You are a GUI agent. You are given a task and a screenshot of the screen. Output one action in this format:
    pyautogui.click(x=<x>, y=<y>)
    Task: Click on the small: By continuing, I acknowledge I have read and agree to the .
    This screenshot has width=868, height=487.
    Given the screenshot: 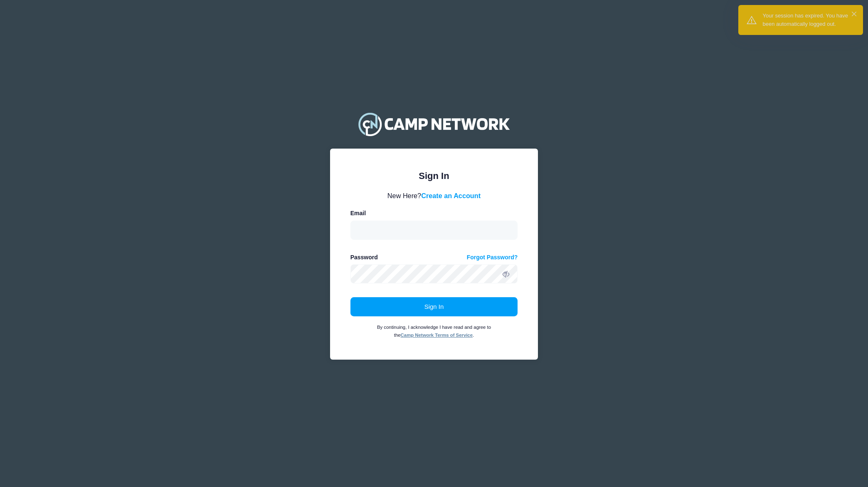 What is the action you would take?
    pyautogui.click(x=434, y=331)
    